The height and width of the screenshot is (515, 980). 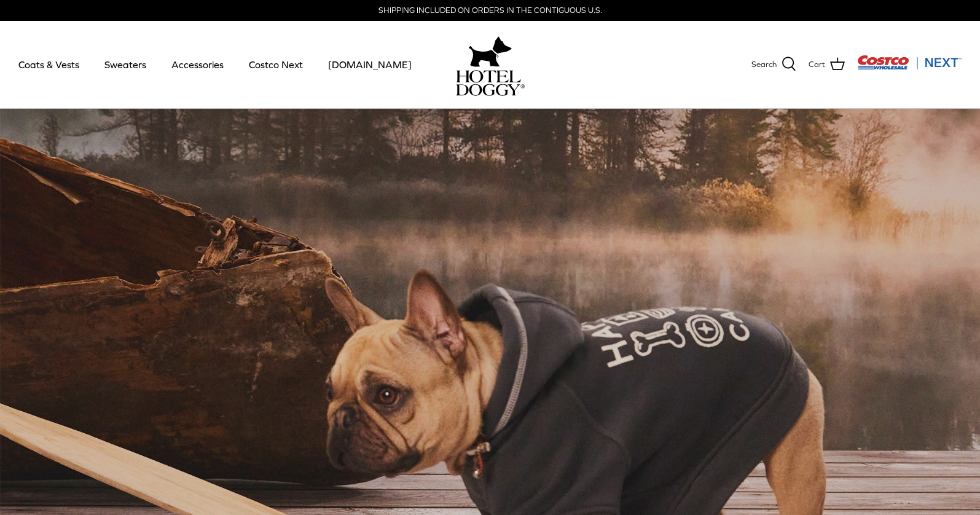 What do you see at coordinates (764, 65) in the screenshot?
I see `span: Search` at bounding box center [764, 65].